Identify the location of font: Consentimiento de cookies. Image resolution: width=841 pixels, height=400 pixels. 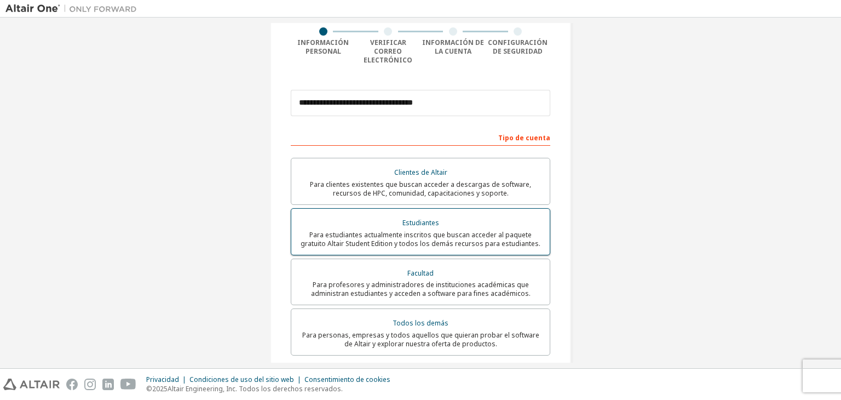
(347, 379).